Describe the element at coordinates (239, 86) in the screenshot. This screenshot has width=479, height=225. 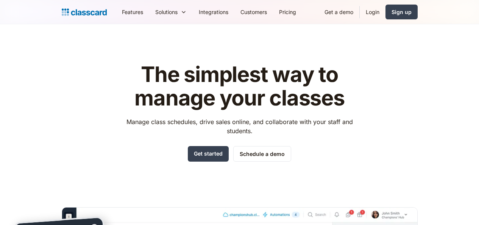
I see `h1: The simplest way to manage your classes` at that location.